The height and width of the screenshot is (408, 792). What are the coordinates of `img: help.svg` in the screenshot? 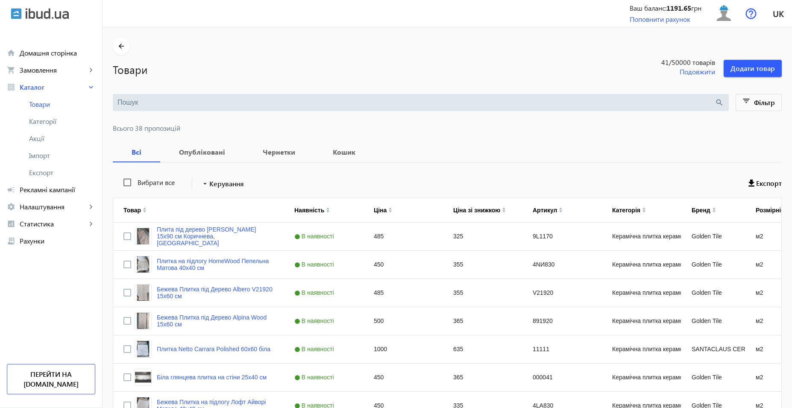 It's located at (751, 14).